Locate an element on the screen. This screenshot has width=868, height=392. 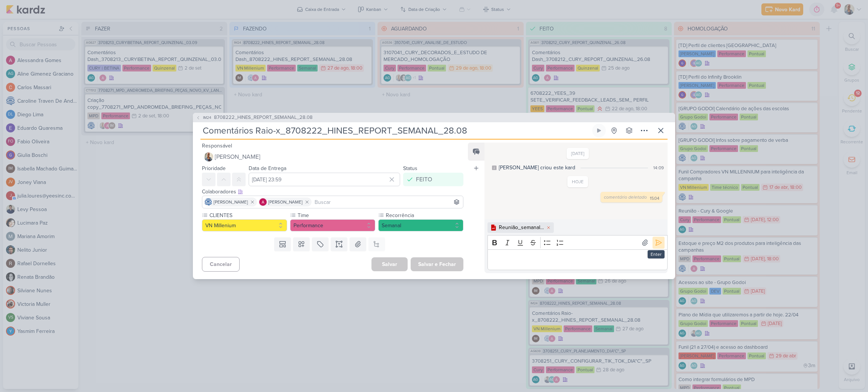
div: Editor editing area: main is located at coordinates (578, 260).